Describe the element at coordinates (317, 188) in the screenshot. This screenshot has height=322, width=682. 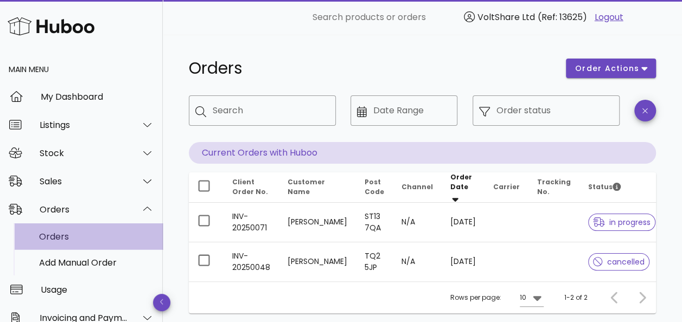
I see `th: Customer Name` at that location.